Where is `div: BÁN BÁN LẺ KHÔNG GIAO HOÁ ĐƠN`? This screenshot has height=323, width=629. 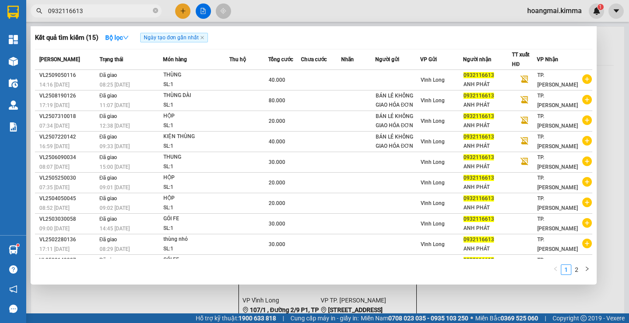 div: BÁN BÁN LẺ KHÔNG GIAO HOÁ ĐƠN is located at coordinates (29, 49).